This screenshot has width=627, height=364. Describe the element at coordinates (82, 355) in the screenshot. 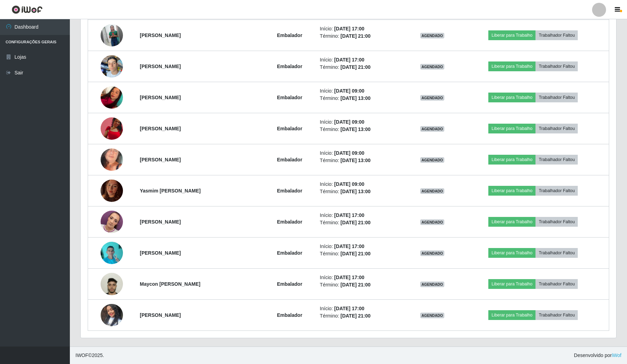

I see `span: IWOF` at that location.